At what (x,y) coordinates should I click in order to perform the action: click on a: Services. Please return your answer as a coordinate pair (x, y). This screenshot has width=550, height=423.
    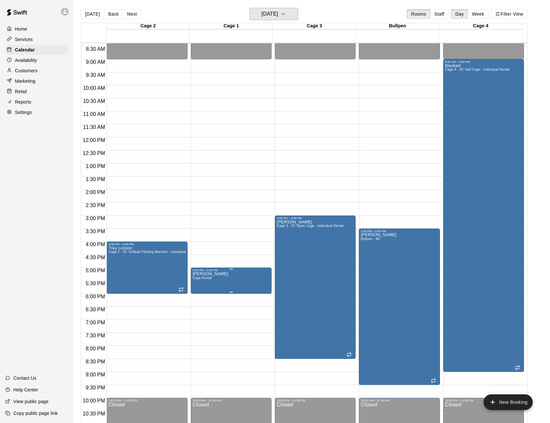
    Looking at the image, I should click on (36, 39).